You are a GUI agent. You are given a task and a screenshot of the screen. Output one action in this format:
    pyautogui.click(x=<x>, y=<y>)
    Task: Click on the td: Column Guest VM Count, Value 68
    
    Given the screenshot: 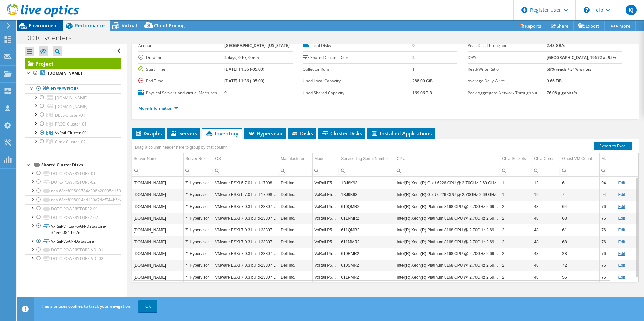 What is the action you would take?
    pyautogui.click(x=580, y=242)
    